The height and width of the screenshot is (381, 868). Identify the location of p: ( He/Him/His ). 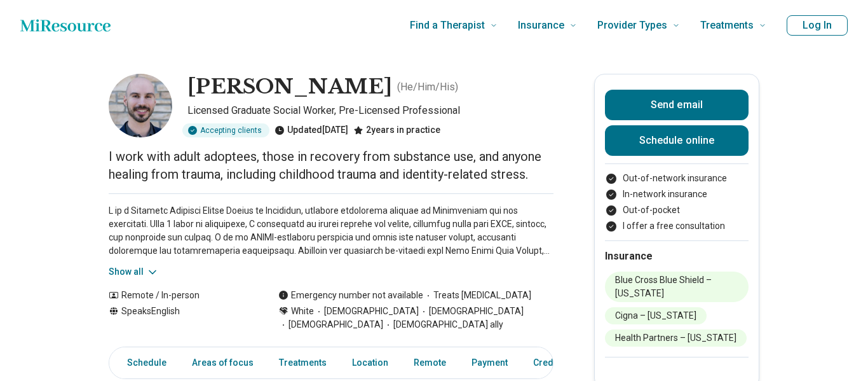
(428, 87).